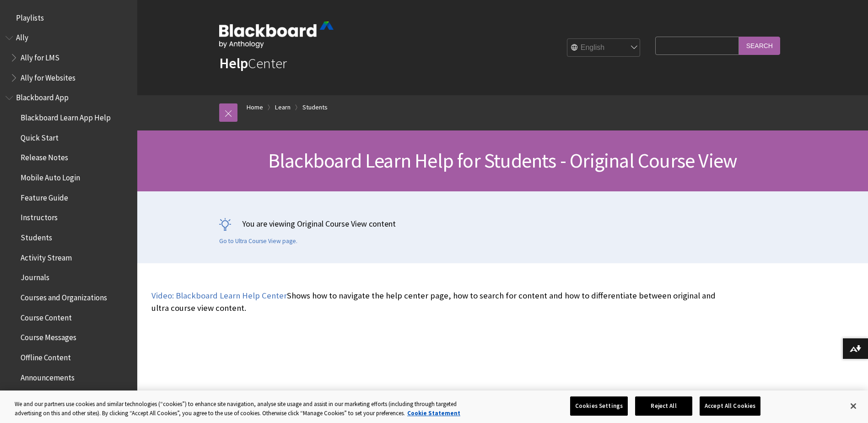 The height and width of the screenshot is (423, 868). What do you see at coordinates (315, 107) in the screenshot?
I see `a: Students` at bounding box center [315, 107].